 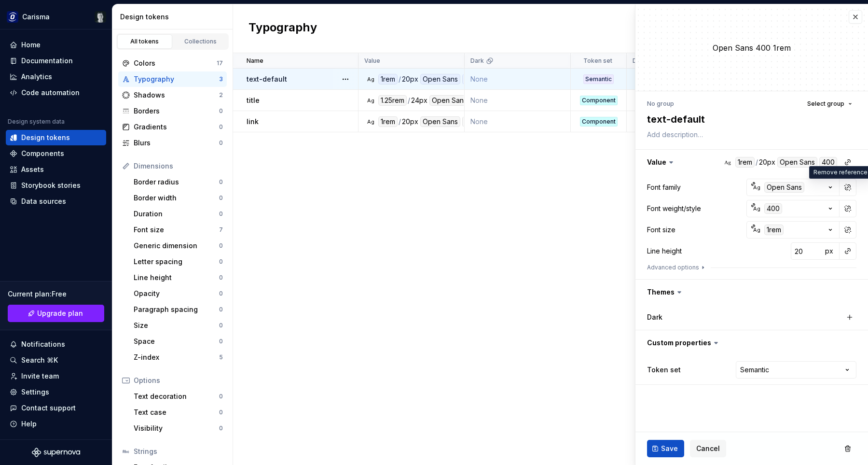 What do you see at coordinates (176, 79) in the screenshot?
I see `div: Typography` at bounding box center [176, 79].